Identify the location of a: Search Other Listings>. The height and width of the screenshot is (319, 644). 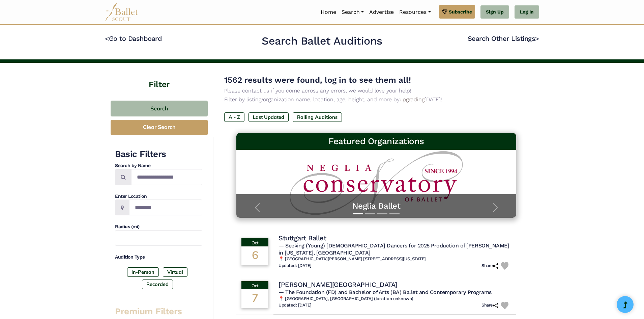
(503, 39).